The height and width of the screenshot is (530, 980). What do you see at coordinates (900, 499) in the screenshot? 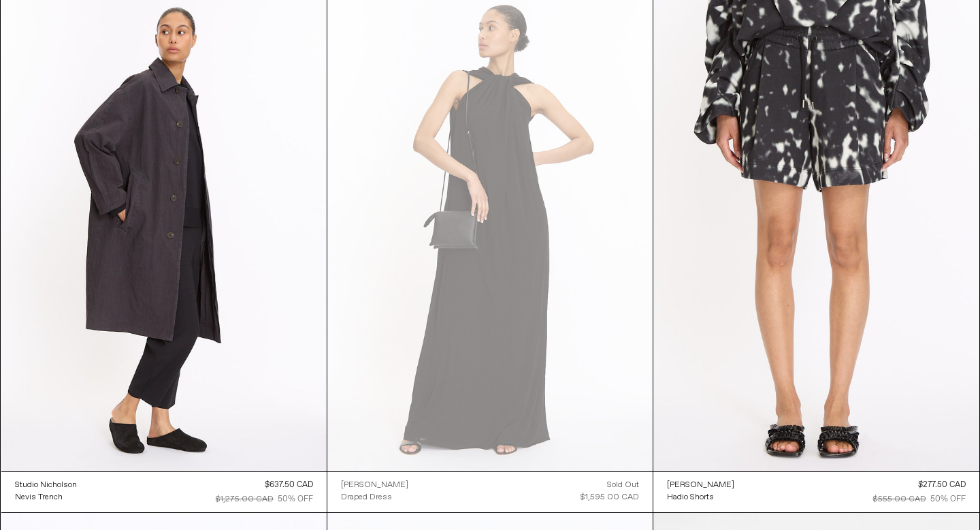
I see `div: $555.00 CAD` at bounding box center [900, 499].